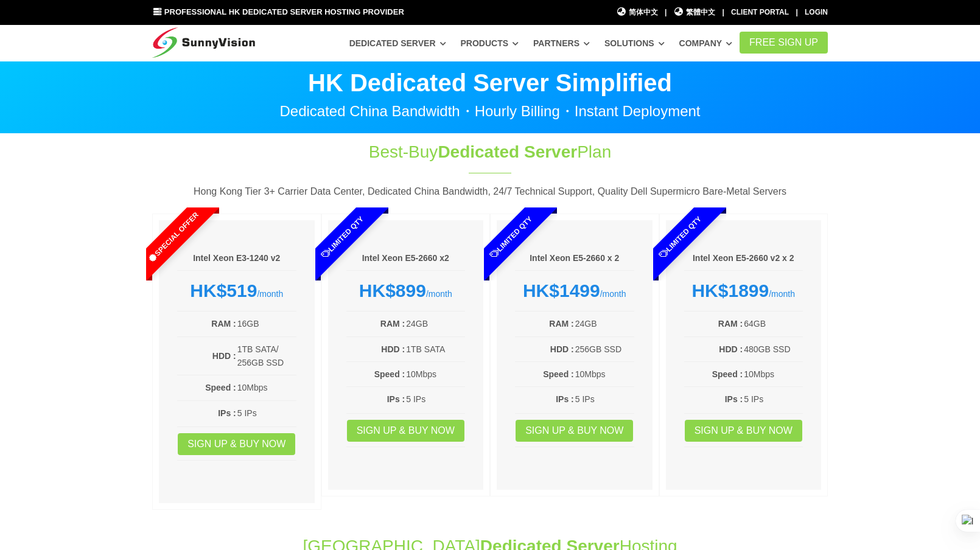 This screenshot has height=550, width=980. I want to click on span: Special Offer, so click(174, 238).